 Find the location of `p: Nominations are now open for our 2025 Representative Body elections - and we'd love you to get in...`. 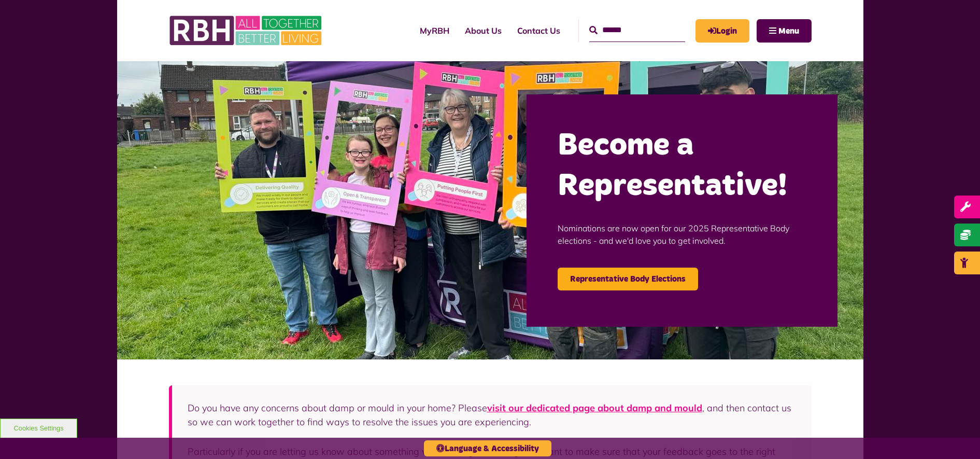

p: Nominations are now open for our 2025 Representative Body elections - and we'd love you to get in... is located at coordinates (682, 234).